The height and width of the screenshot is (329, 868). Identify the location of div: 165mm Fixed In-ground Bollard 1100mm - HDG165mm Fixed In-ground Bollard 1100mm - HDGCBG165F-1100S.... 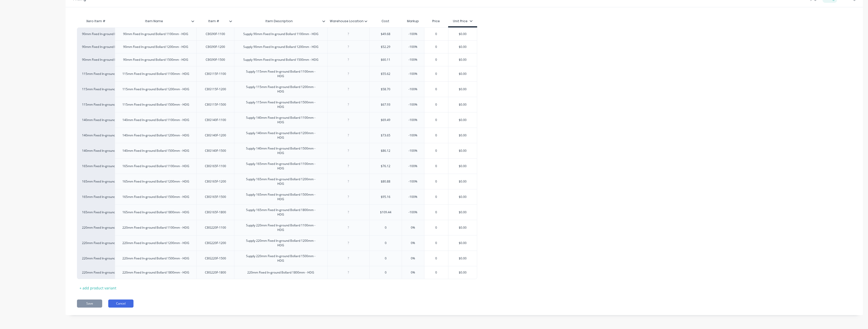
(277, 166).